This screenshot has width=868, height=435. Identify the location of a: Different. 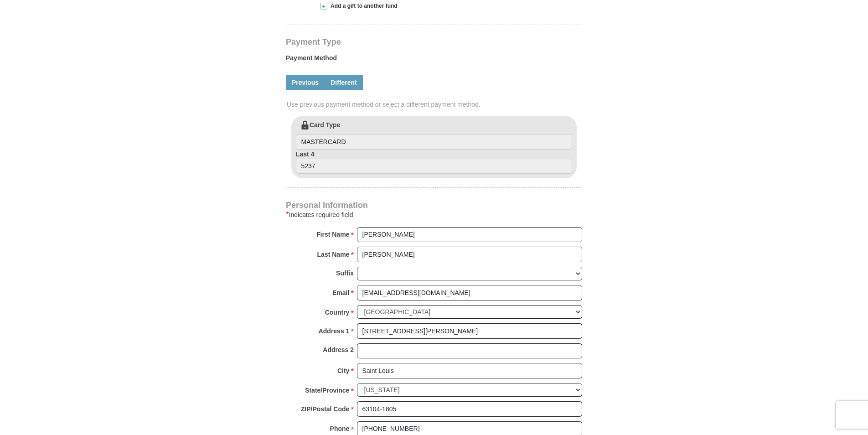
(344, 82).